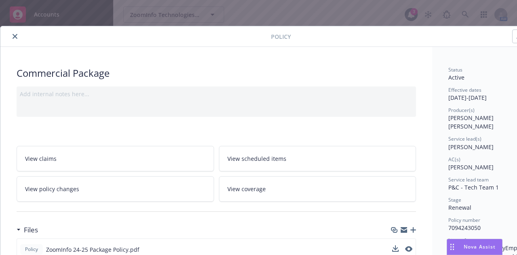 The height and width of the screenshot is (255, 517). I want to click on span: View claims, so click(41, 158).